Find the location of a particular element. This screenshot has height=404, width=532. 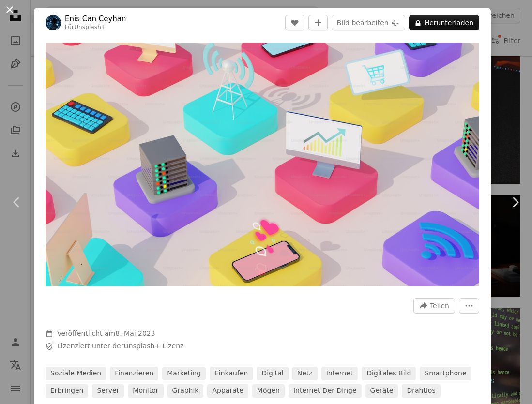

button: Weitere Aktionen is located at coordinates (469, 306).